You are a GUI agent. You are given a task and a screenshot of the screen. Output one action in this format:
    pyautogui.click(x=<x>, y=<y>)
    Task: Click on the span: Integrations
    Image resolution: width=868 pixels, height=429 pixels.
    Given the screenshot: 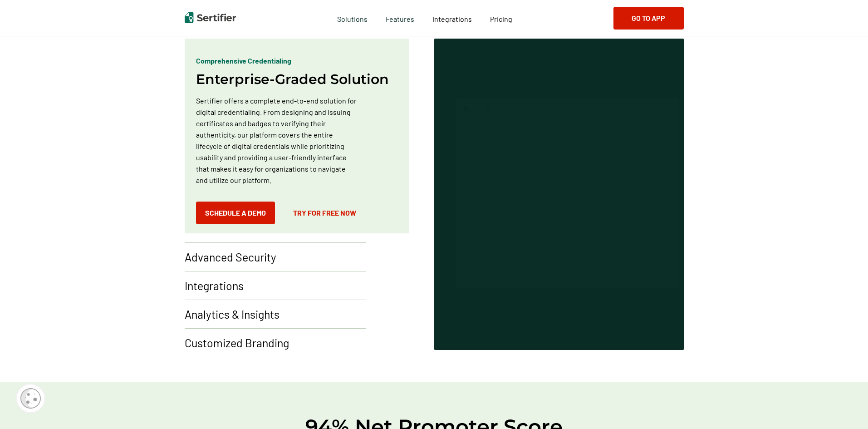 What is the action you would take?
    pyautogui.click(x=452, y=19)
    